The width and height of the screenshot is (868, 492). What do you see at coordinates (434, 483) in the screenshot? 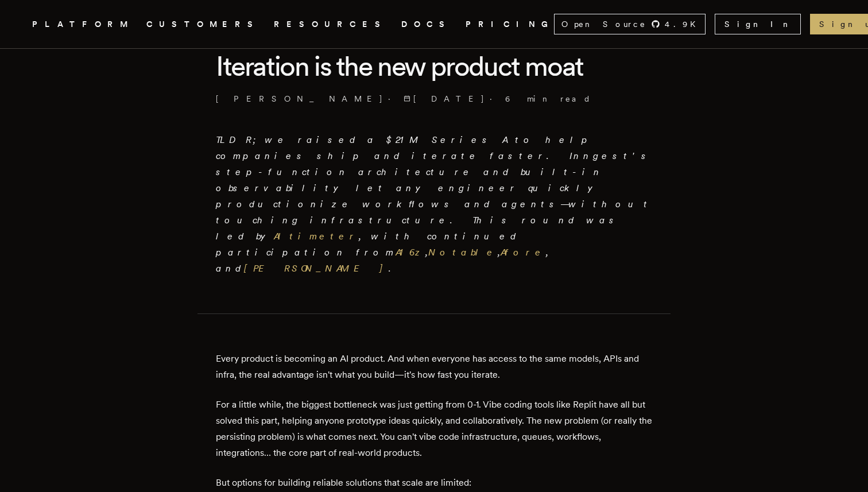
I see `p: But options for building reliable solutions that scale are limited:` at bounding box center [434, 483].